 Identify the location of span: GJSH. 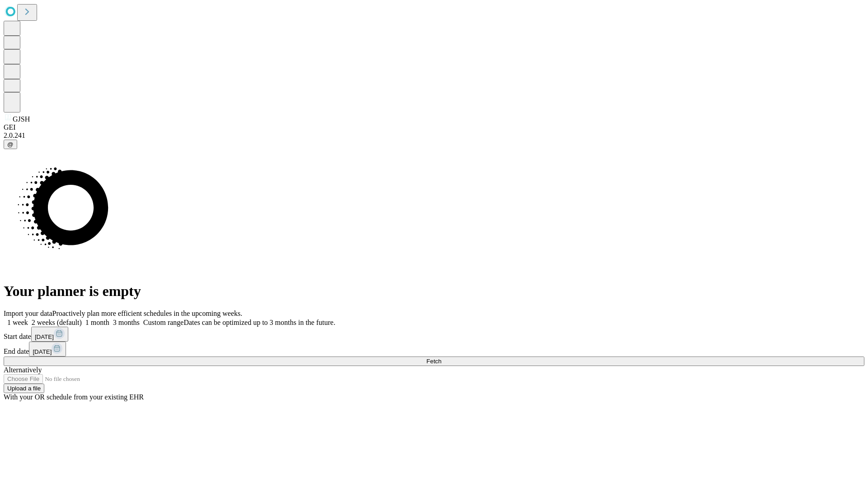
(21, 119).